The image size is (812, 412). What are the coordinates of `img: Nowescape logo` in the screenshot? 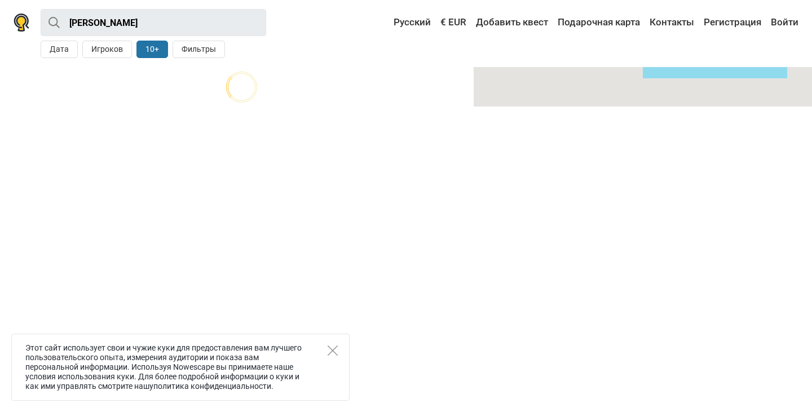 It's located at (21, 23).